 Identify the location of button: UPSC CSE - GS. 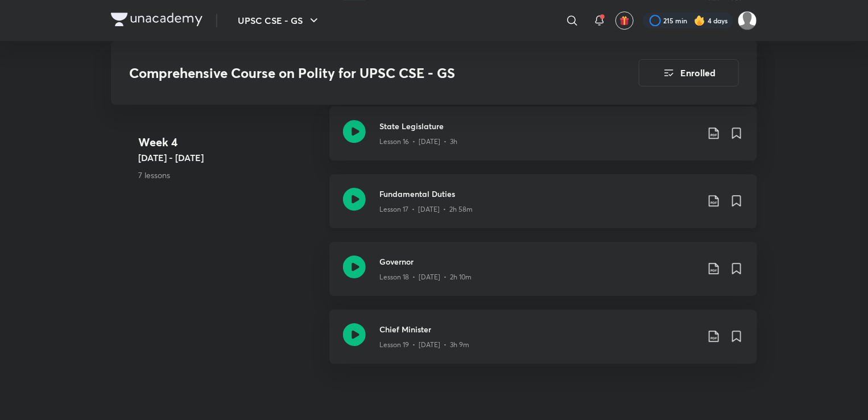
(280, 20).